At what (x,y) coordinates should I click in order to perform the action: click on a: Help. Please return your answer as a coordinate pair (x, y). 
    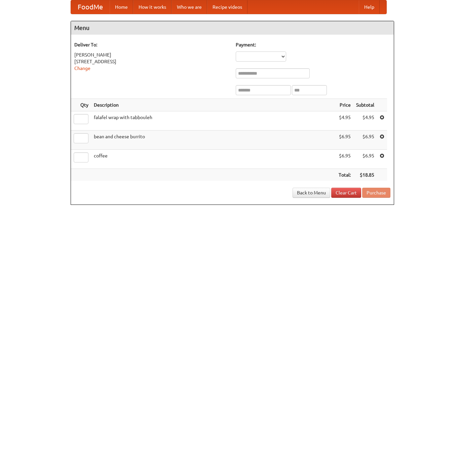
    Looking at the image, I should click on (370, 7).